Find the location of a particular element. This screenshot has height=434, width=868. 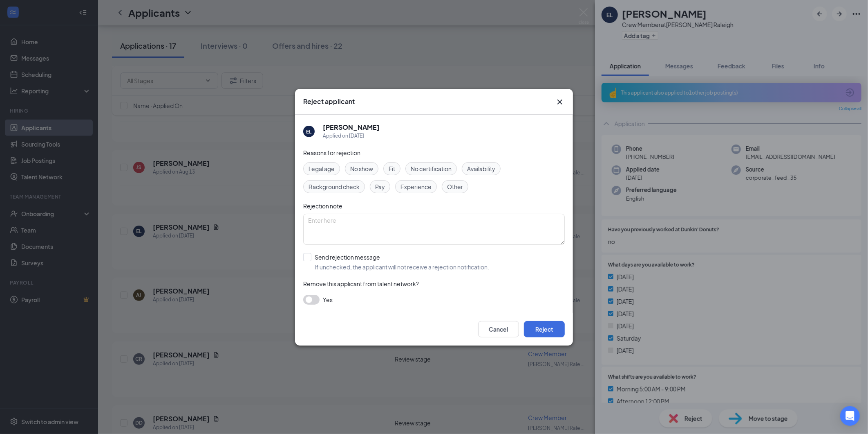

span: Pay is located at coordinates (381, 186).